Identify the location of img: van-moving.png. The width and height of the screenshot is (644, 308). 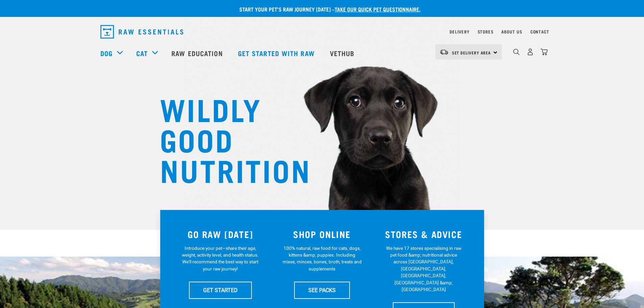
(444, 52).